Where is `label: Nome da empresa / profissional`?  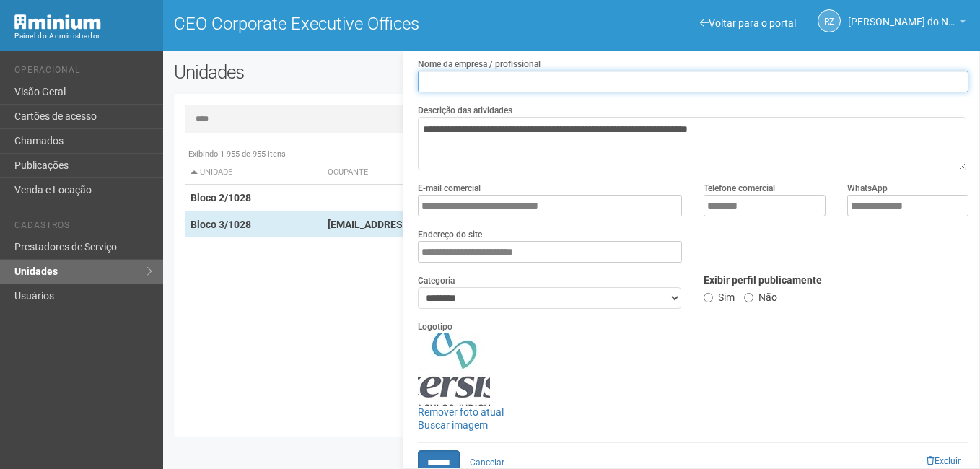 label: Nome da empresa / profissional is located at coordinates (479, 64).